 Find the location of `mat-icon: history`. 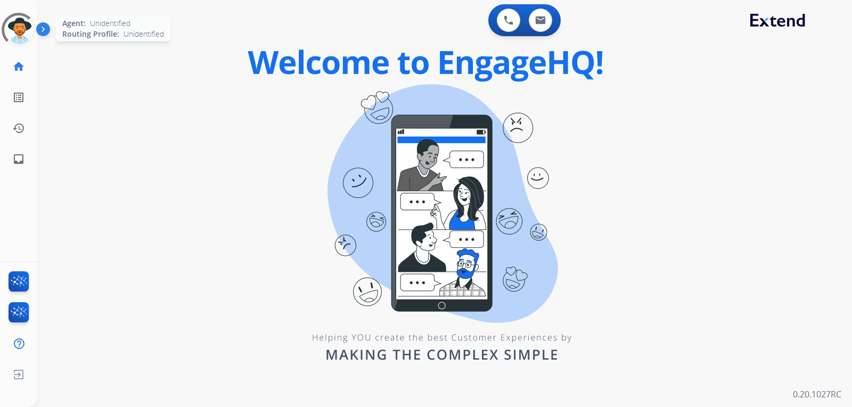

mat-icon: history is located at coordinates (19, 128).